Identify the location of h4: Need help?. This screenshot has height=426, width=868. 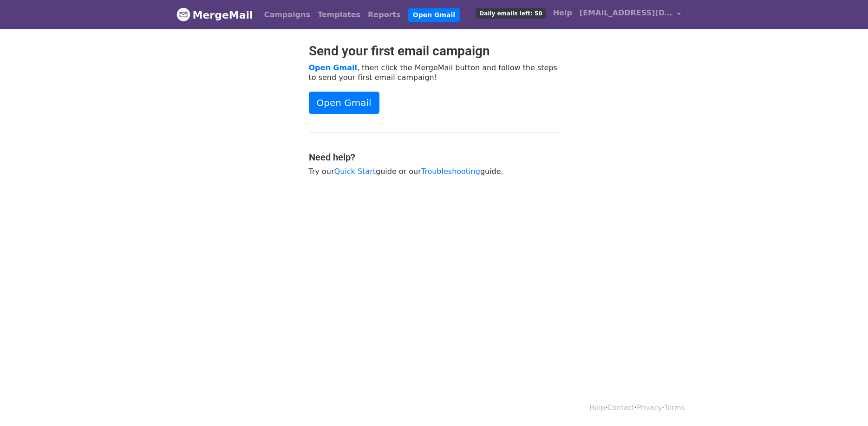
(434, 157).